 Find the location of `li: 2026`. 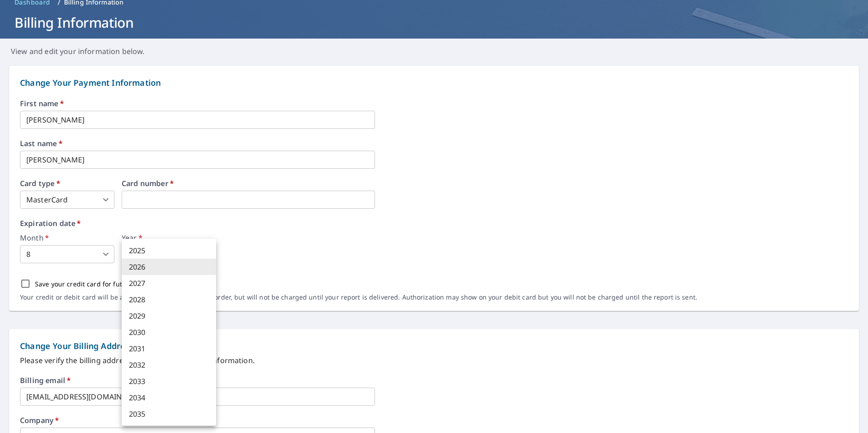

li: 2026 is located at coordinates (169, 267).